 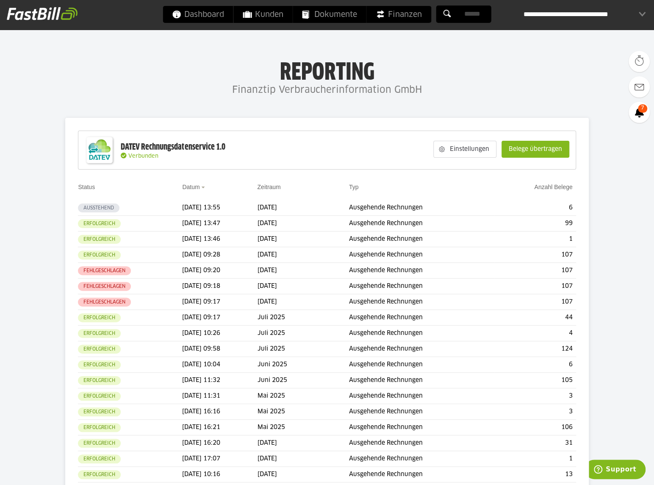 What do you see at coordinates (330, 14) in the screenshot?
I see `a: Dokumente` at bounding box center [330, 14].